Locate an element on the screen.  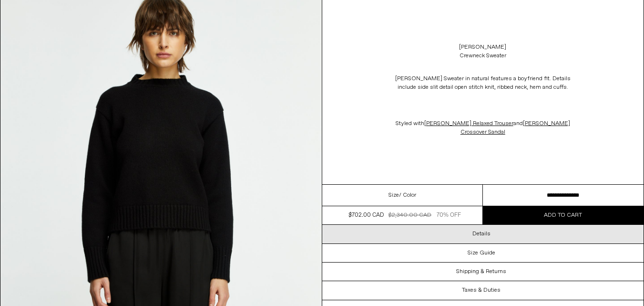
h3: Taxes & Duties is located at coordinates (481, 290).